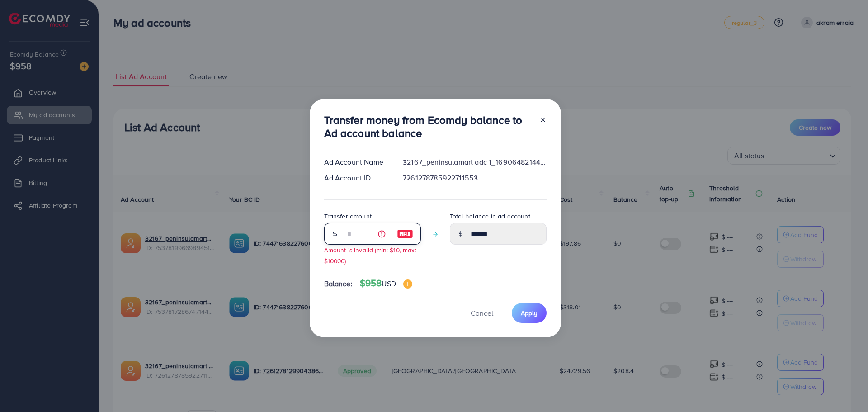  I want to click on label: Total balance in ad account, so click(490, 216).